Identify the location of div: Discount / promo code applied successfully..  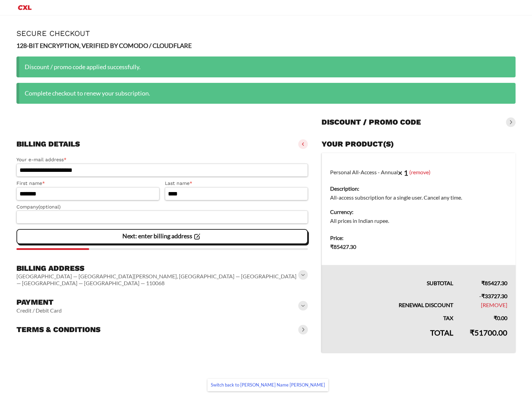
(266, 67).